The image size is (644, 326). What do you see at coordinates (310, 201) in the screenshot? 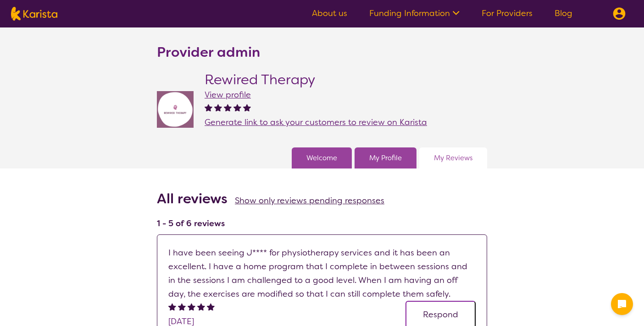
I see `a: Show only reviews pending responses` at bounding box center [310, 201].